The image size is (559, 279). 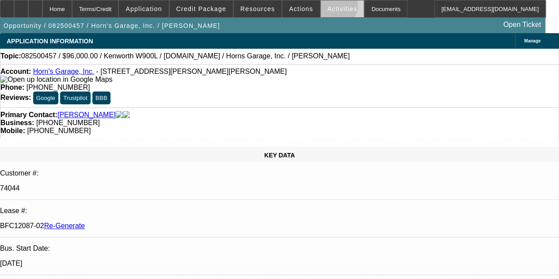 I want to click on strong: Account:, so click(x=15, y=71).